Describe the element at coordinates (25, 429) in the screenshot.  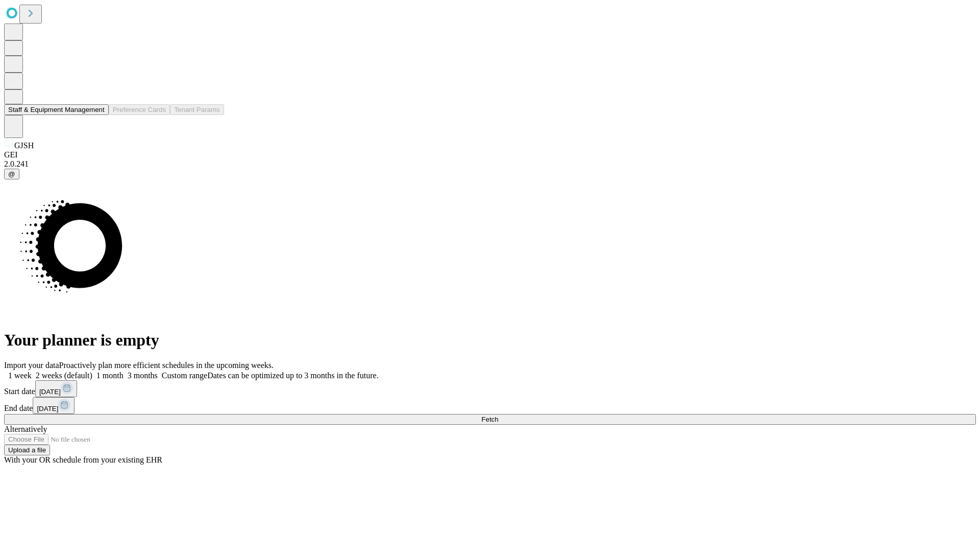
I see `span: Alternatively` at that location.